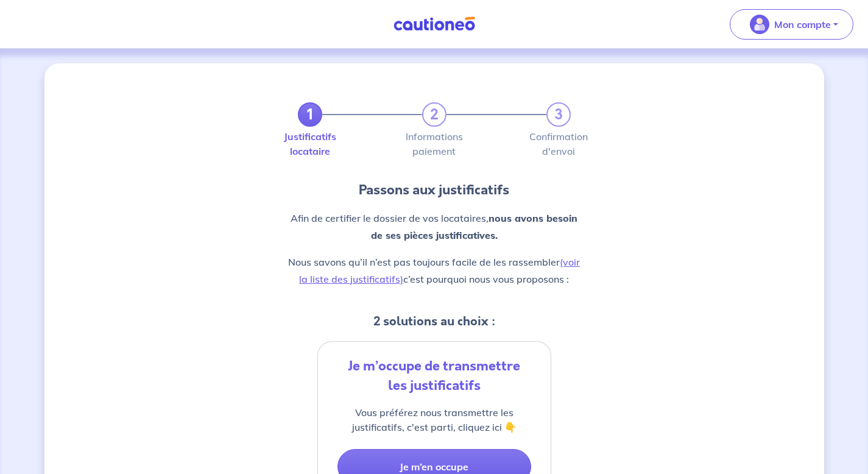 This screenshot has width=868, height=474. I want to click on p: Vous préférez nous transmettre les justificatifs, c'est parti, cliquez ici 👇, so click(434, 420).